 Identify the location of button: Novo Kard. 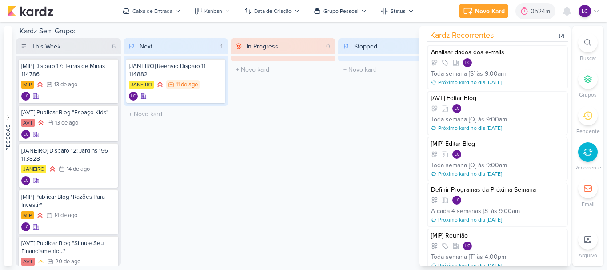
(484, 11).